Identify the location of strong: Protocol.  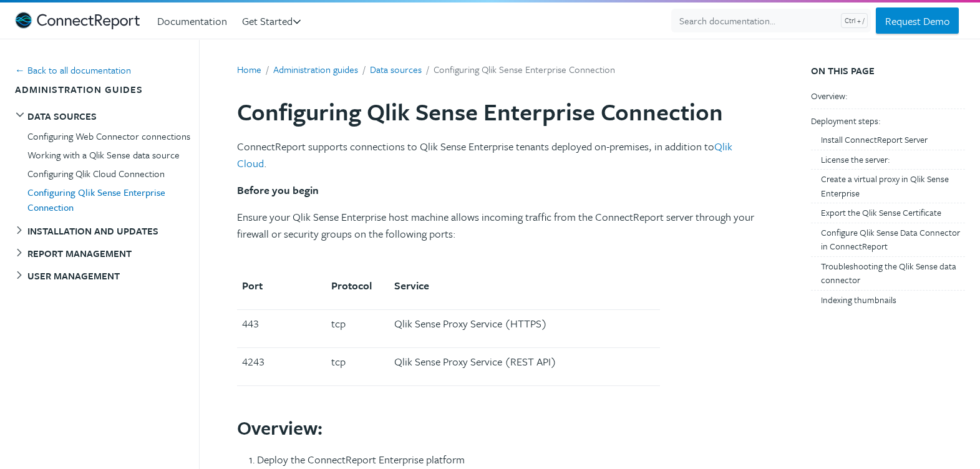
(352, 285).